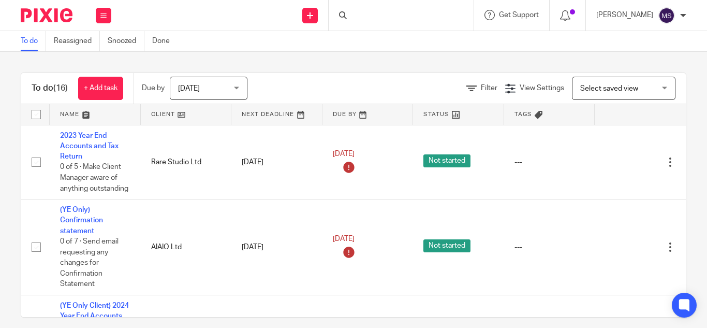 The width and height of the screenshot is (707, 328). Describe the element at coordinates (126, 41) in the screenshot. I see `a: Snoozed` at that location.